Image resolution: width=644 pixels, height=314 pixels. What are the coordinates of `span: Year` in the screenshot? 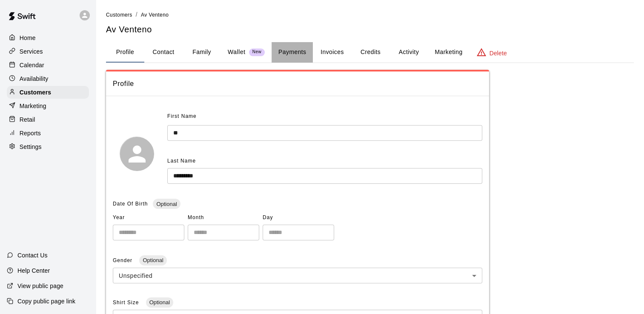 It's located at (149, 218).